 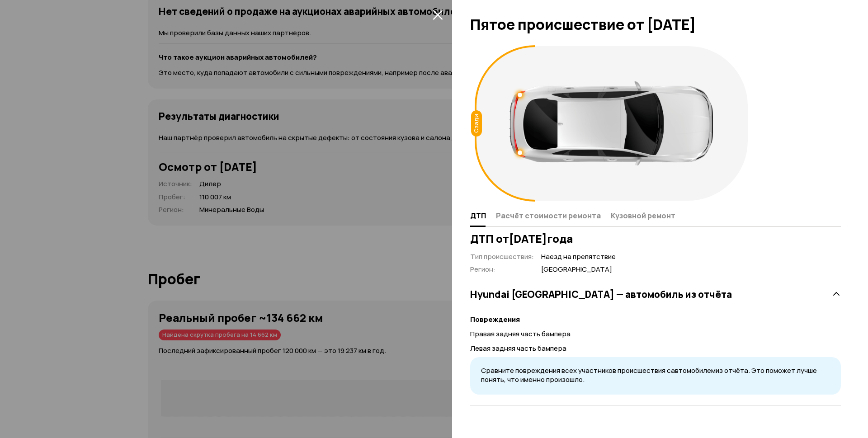 What do you see at coordinates (478, 216) in the screenshot?
I see `span: ДТП` at bounding box center [478, 216].